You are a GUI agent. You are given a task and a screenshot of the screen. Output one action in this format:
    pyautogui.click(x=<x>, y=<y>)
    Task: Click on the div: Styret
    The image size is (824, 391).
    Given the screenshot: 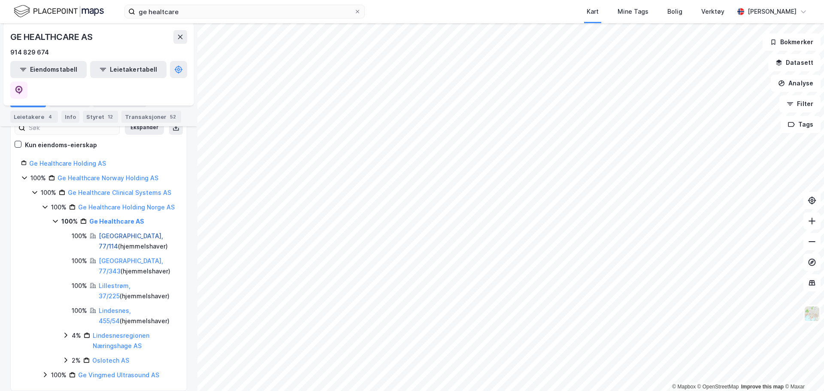 What is the action you would take?
    pyautogui.click(x=100, y=117)
    